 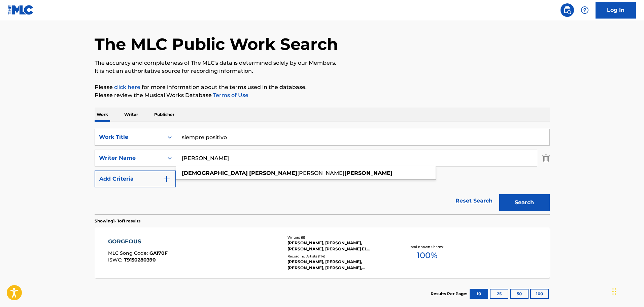 I want to click on div: Recording Artists ( 114 ), so click(x=338, y=256).